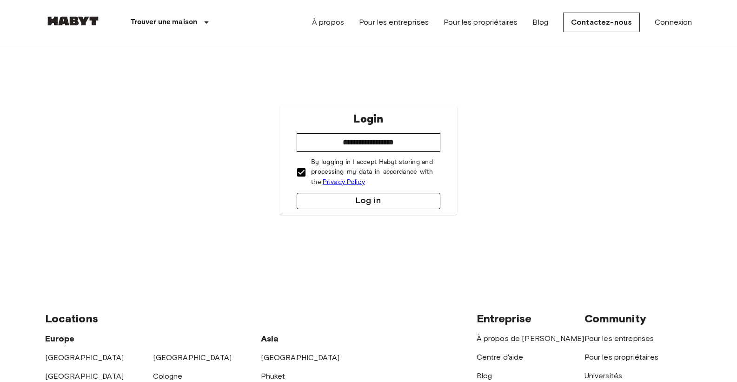 The height and width of the screenshot is (382, 737). Describe the element at coordinates (273, 375) in the screenshot. I see `a: Phuket` at that location.